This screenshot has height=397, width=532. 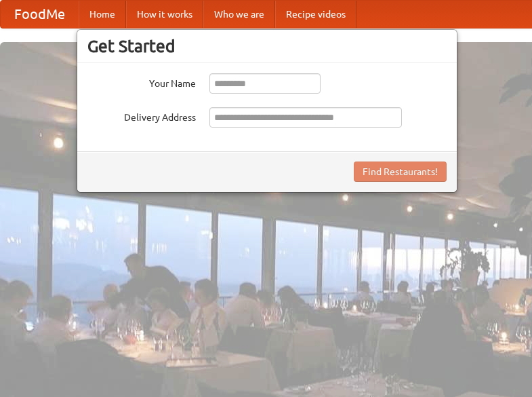 I want to click on label: Your Name, so click(x=142, y=81).